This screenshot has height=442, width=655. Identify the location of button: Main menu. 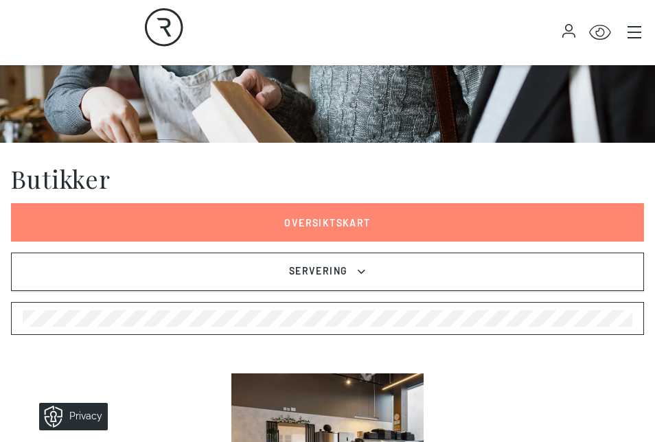
(635, 32).